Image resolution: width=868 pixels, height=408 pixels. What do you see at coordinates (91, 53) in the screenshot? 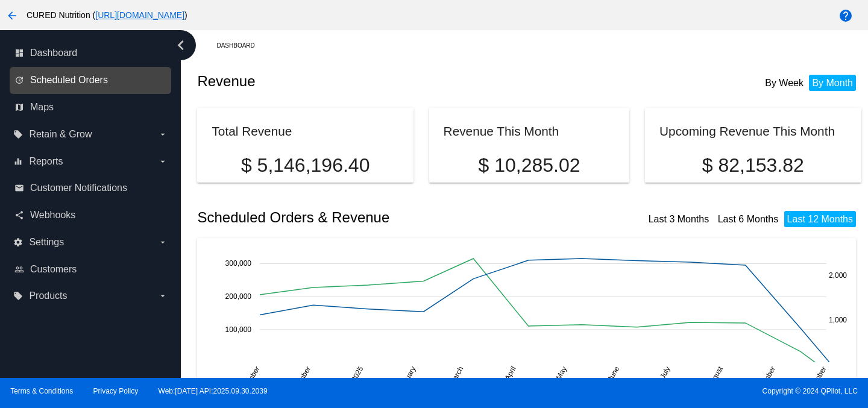
I see `a: dashboard Dashboard` at bounding box center [91, 53].